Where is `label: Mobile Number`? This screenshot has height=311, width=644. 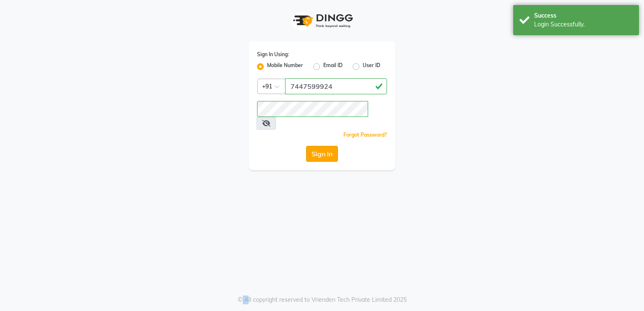
label: Mobile Number is located at coordinates (285, 67).